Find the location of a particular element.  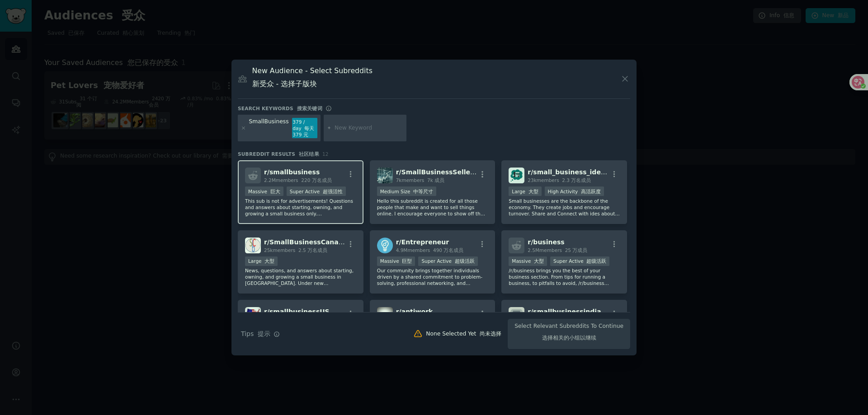

img: smallbusinessindia is located at coordinates (516, 315).